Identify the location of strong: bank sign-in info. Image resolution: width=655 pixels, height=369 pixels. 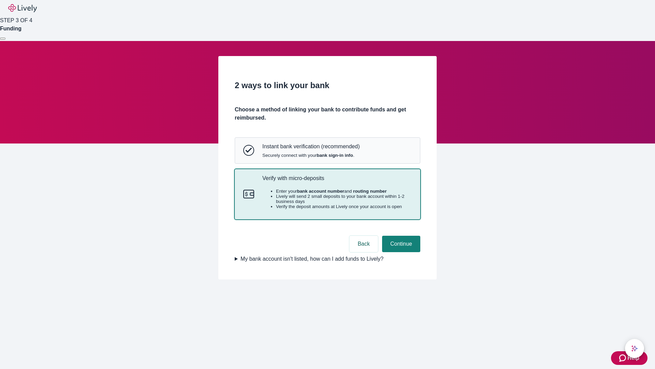
(335, 155).